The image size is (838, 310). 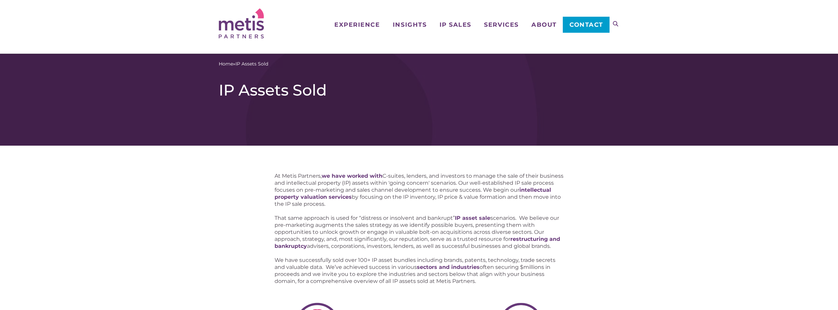 What do you see at coordinates (252, 64) in the screenshot?
I see `span: IP Assets Sold` at bounding box center [252, 64].